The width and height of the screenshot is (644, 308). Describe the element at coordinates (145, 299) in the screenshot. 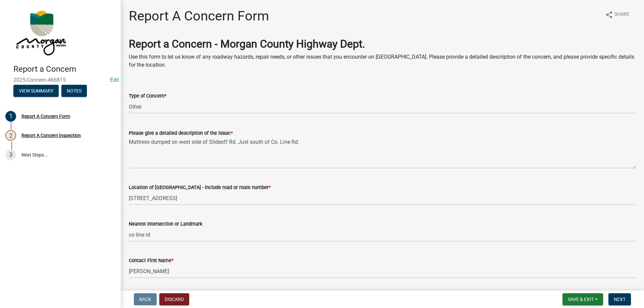

I see `button: Back` at that location.